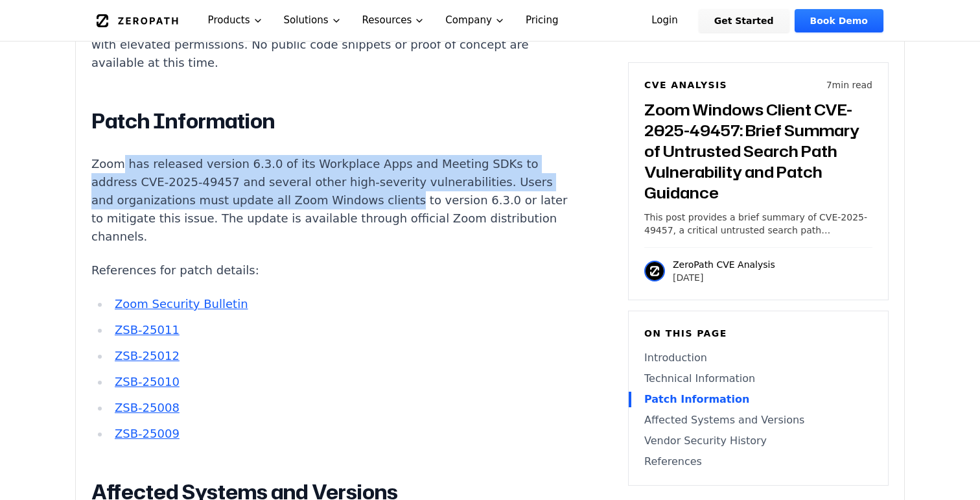 The height and width of the screenshot is (500, 980). Describe the element at coordinates (333, 271) in the screenshot. I see `p: References for patch details:` at that location.